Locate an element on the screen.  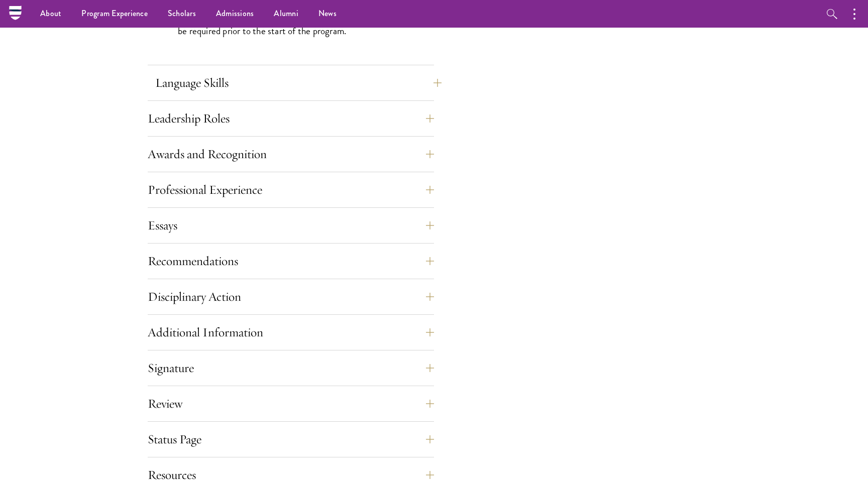
button: Language Skills is located at coordinates (298, 83).